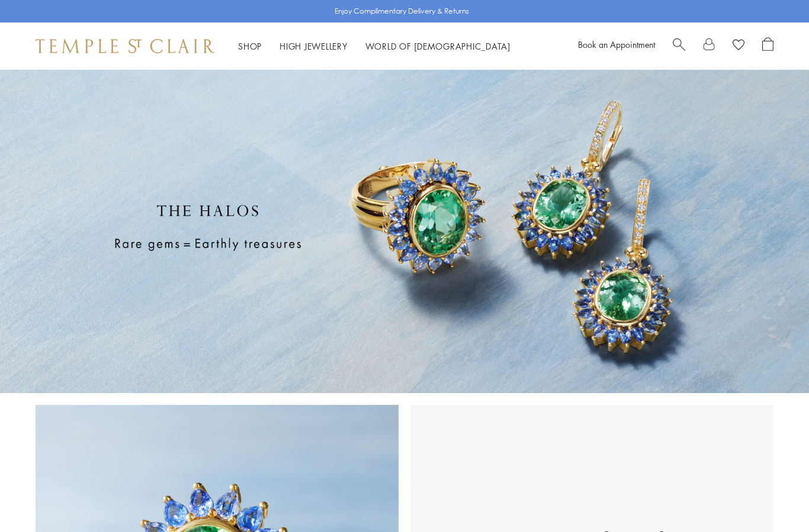  What do you see at coordinates (125, 46) in the screenshot?
I see `img: Temple St. Clair` at bounding box center [125, 46].